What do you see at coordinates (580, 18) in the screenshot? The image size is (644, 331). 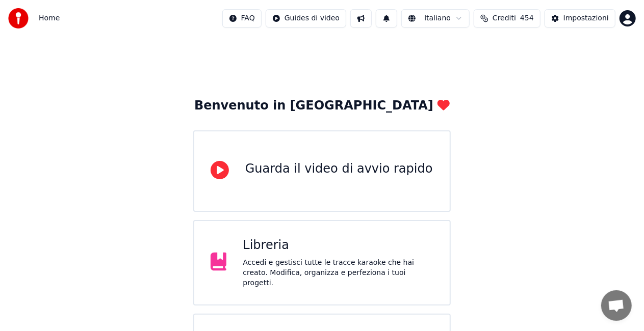 I see `button: Impostazioni` at bounding box center [580, 18].